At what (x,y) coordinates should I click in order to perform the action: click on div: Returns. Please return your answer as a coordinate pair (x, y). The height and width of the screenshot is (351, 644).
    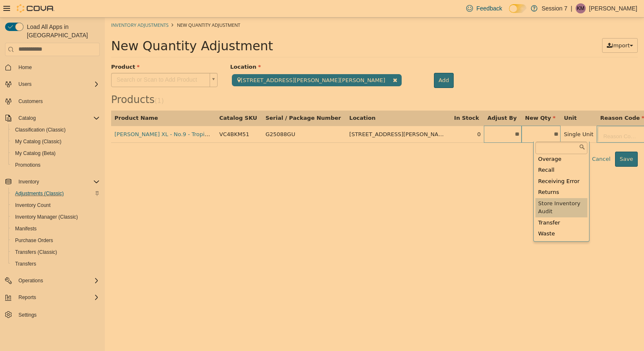
    Looking at the image, I should click on (456, 175).